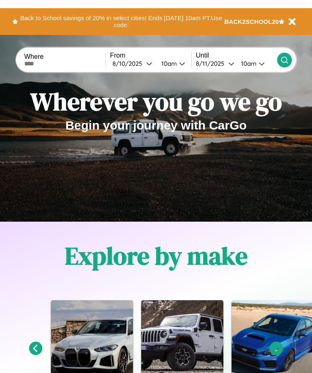 The image size is (312, 373). I want to click on div: 8 / 10 / 2025, so click(129, 63).